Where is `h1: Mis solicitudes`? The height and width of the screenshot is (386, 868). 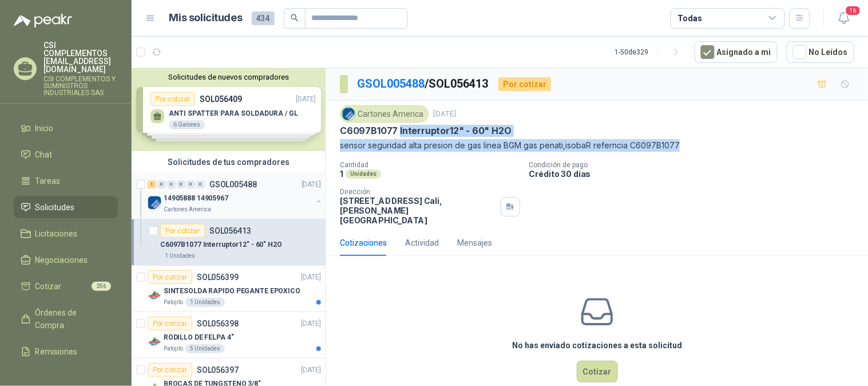
h1: Mis solicitudes is located at coordinates (206, 17).